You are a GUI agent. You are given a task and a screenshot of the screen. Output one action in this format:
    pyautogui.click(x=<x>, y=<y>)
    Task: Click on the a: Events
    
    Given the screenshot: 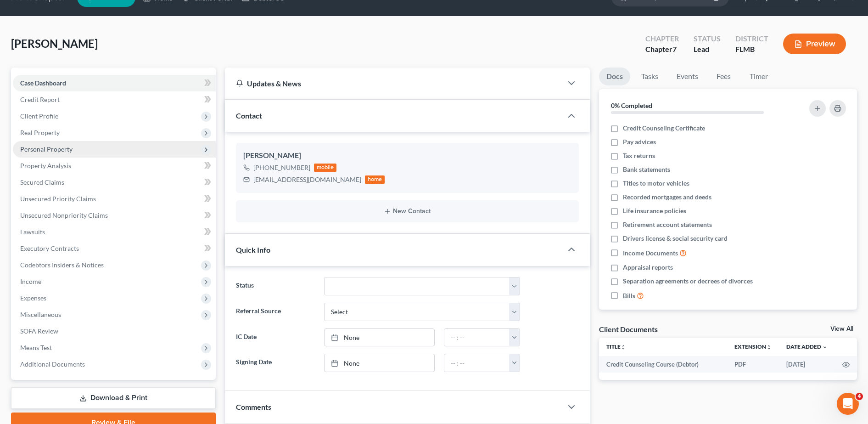 What is the action you would take?
    pyautogui.click(x=687, y=76)
    